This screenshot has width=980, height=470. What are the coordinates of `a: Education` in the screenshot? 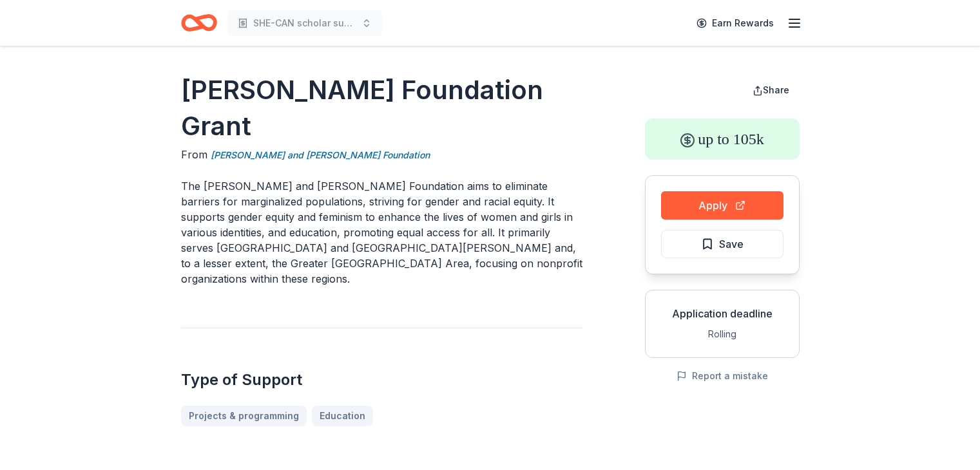 It's located at (342, 416).